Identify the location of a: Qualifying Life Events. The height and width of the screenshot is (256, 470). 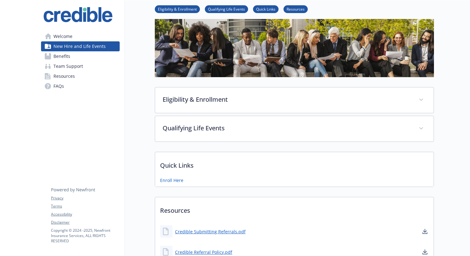
(226, 9).